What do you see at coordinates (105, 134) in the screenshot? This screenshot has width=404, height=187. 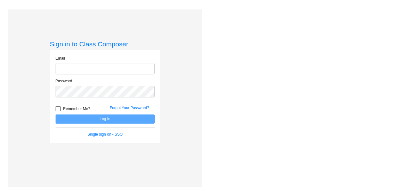 I see `a: Single sign on - SSO` at bounding box center [105, 134].